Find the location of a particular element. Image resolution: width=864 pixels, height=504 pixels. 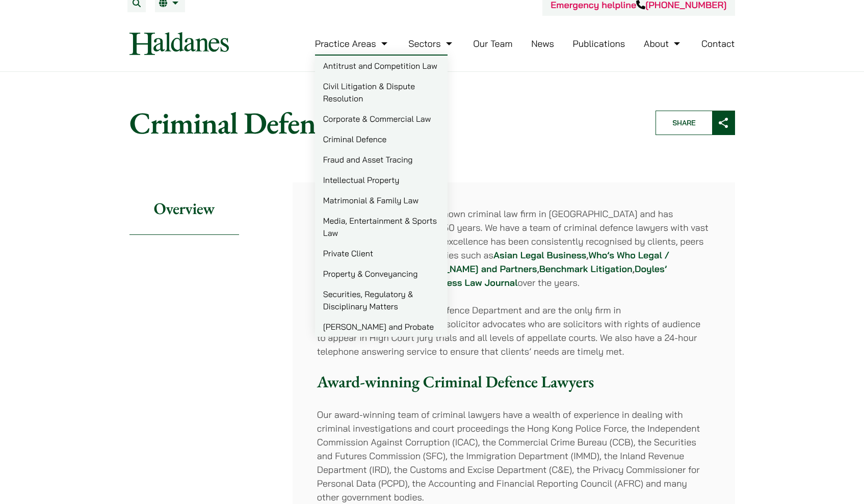

a: About is located at coordinates (663, 44).